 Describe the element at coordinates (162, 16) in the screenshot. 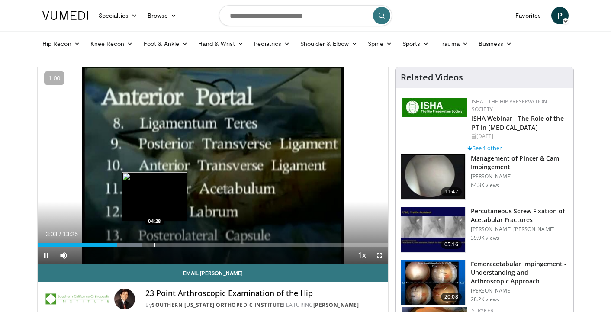

I see `a: Browse` at that location.